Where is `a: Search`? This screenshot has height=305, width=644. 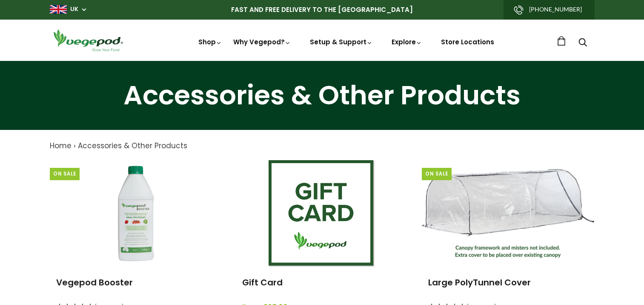
a: Search is located at coordinates (583, 43).